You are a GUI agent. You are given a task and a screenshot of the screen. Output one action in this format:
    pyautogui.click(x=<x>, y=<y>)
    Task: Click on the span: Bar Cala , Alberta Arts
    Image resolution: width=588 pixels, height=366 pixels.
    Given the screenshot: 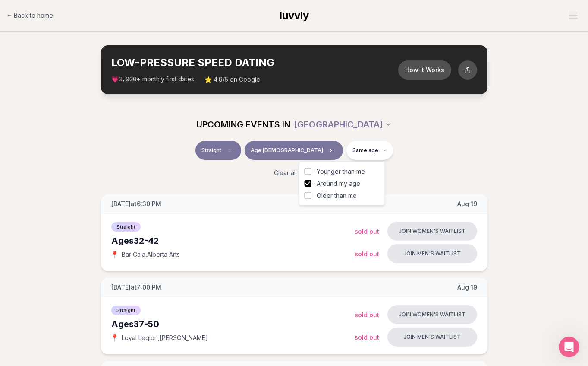 What is the action you would take?
    pyautogui.click(x=150, y=254)
    